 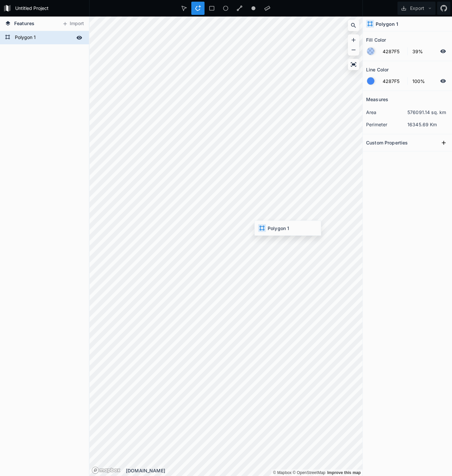 I want to click on h2: Line Color, so click(x=378, y=69).